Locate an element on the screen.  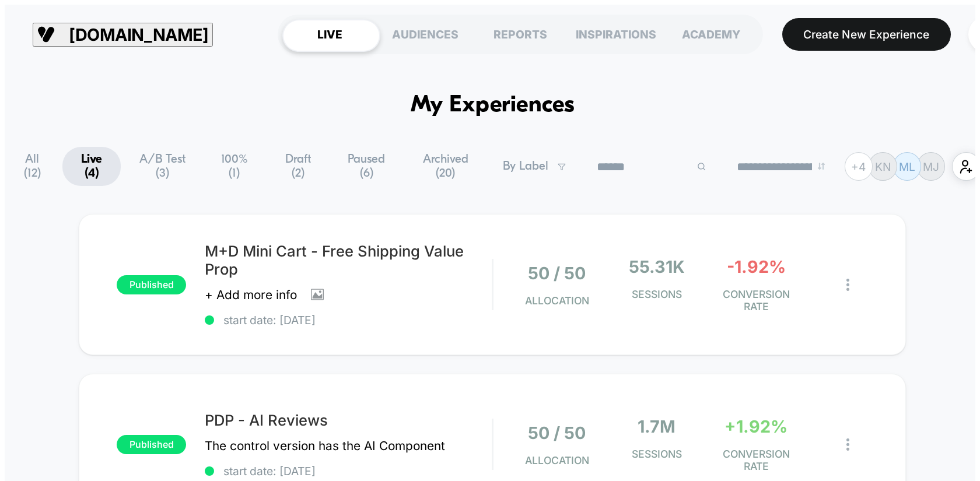
span: PDP - AI Reviews is located at coordinates (349, 420).